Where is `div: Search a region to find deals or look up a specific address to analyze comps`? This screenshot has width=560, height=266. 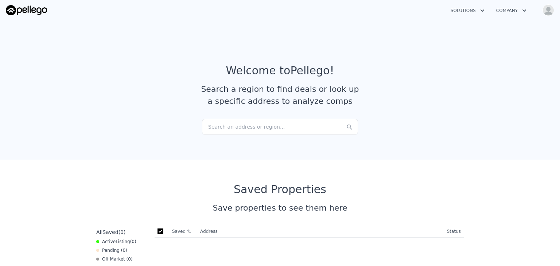
div: Search a region to find deals or look up a specific address to analyze comps is located at coordinates (280, 95).